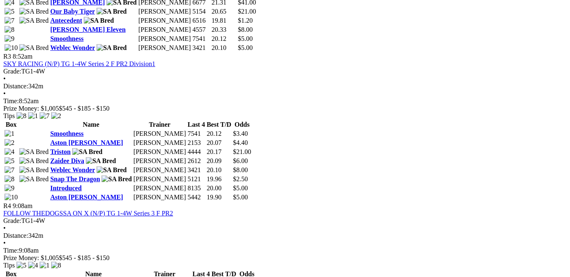 Image resolution: width=570 pixels, height=277 pixels. Describe the element at coordinates (240, 142) in the screenshot. I see `span: $4.40` at that location.